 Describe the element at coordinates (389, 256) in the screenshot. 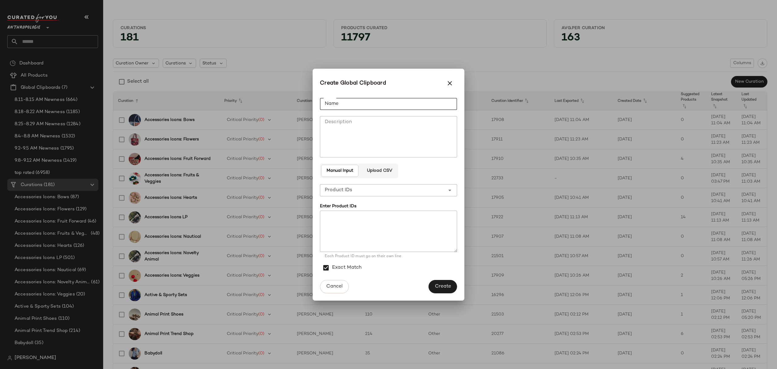

I see `div: Each Product ID must go on their own line` at that location.